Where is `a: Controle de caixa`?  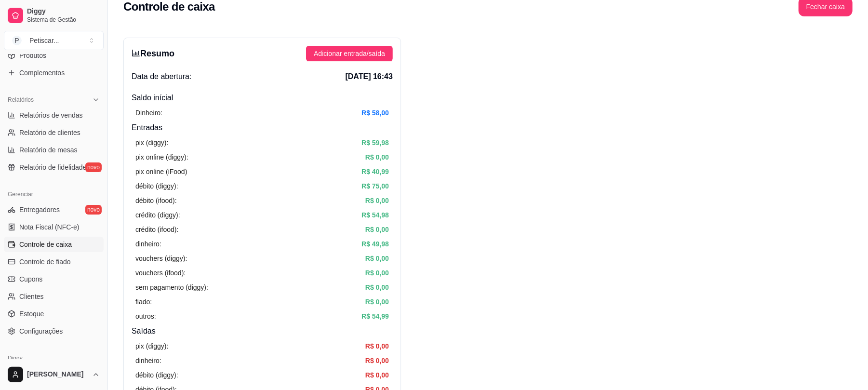
a: Controle de caixa is located at coordinates (54, 244).